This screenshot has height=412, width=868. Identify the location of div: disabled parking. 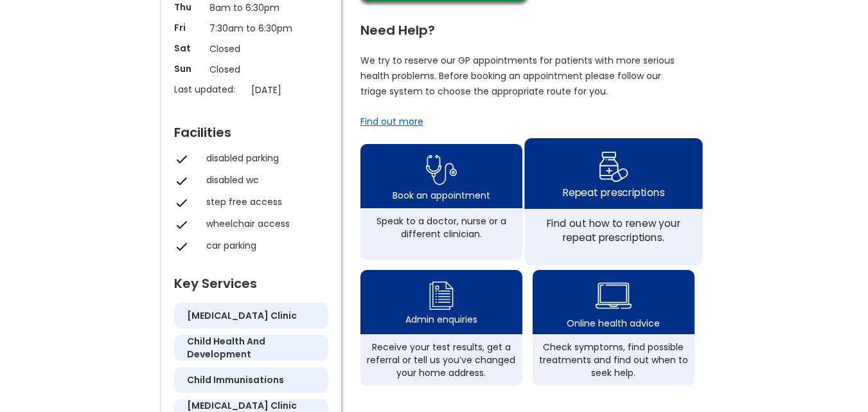
(264, 158).